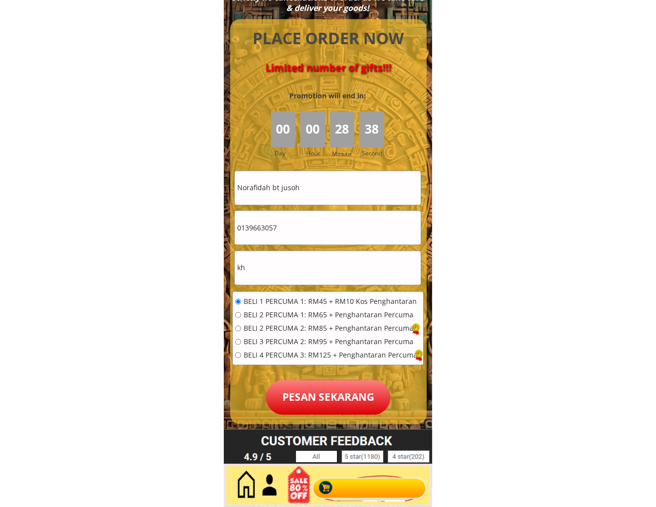  Describe the element at coordinates (331, 315) in the screenshot. I see `span: BELI 2 PERCUMA 1: RM65 + Penghantaran Percuma` at that location.